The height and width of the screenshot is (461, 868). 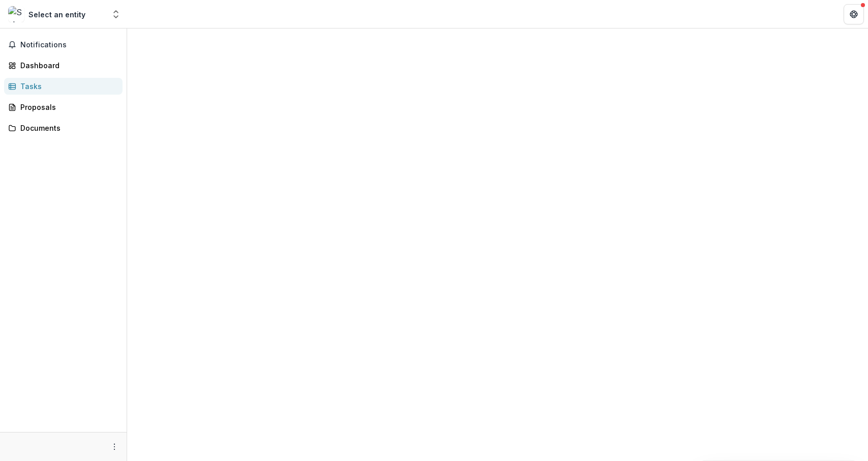 What do you see at coordinates (114, 447) in the screenshot?
I see `button: More` at bounding box center [114, 447].